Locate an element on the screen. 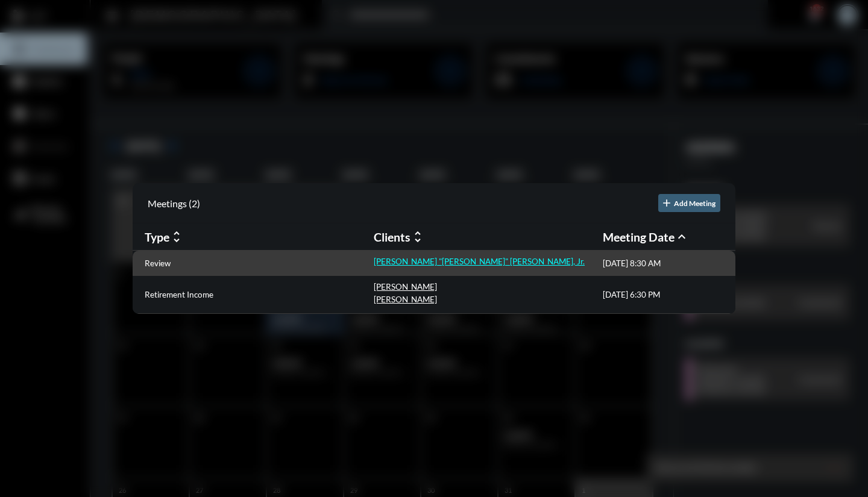 This screenshot has height=497, width=868. h2: Meeting Date is located at coordinates (639, 237).